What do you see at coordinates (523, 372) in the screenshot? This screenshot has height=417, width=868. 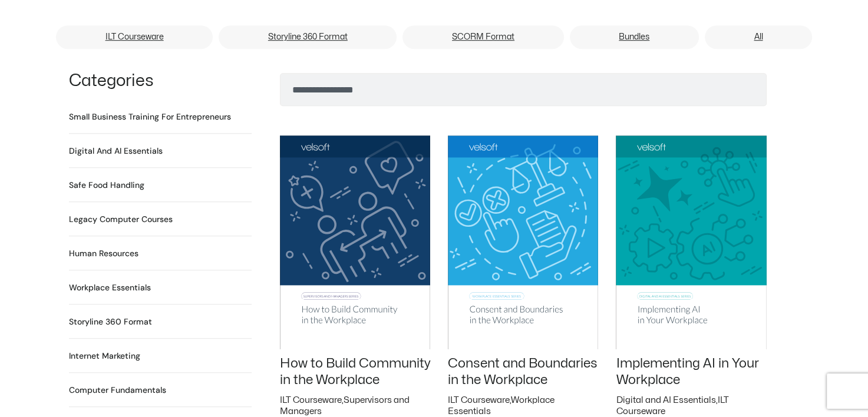 I see `a: Consent and Boundaries in the Workplace` at bounding box center [523, 372].